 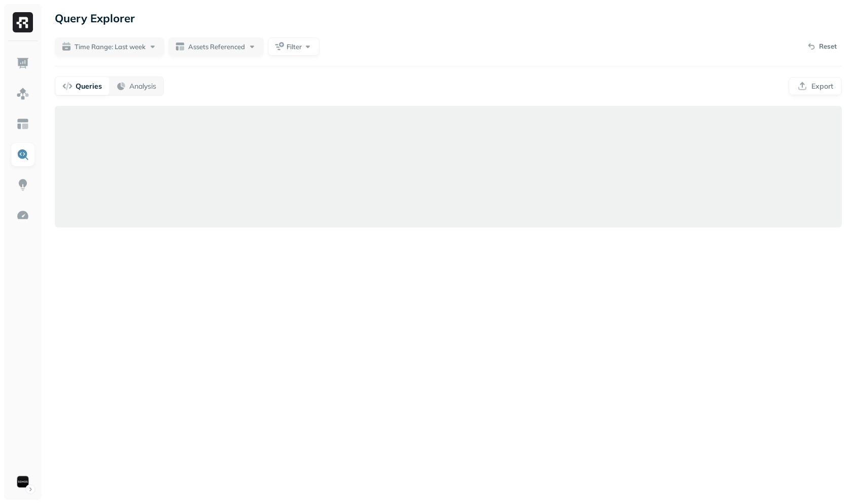 I want to click on img: Ryft, so click(x=23, y=22).